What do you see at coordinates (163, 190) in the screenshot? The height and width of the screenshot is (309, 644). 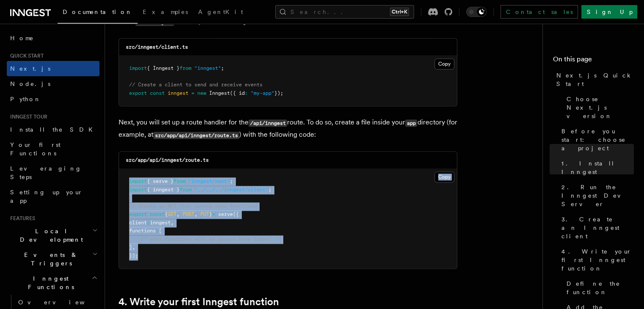 I see `span: { inngest }` at bounding box center [163, 190].